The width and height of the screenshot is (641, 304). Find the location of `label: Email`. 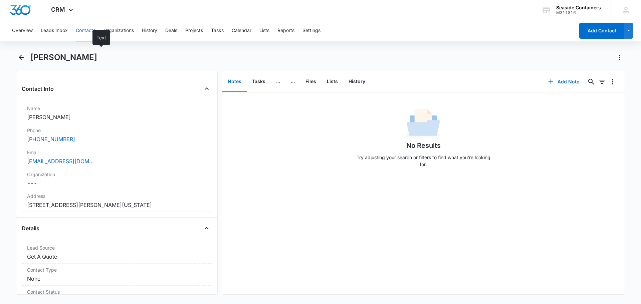

label: Email is located at coordinates (117, 152).